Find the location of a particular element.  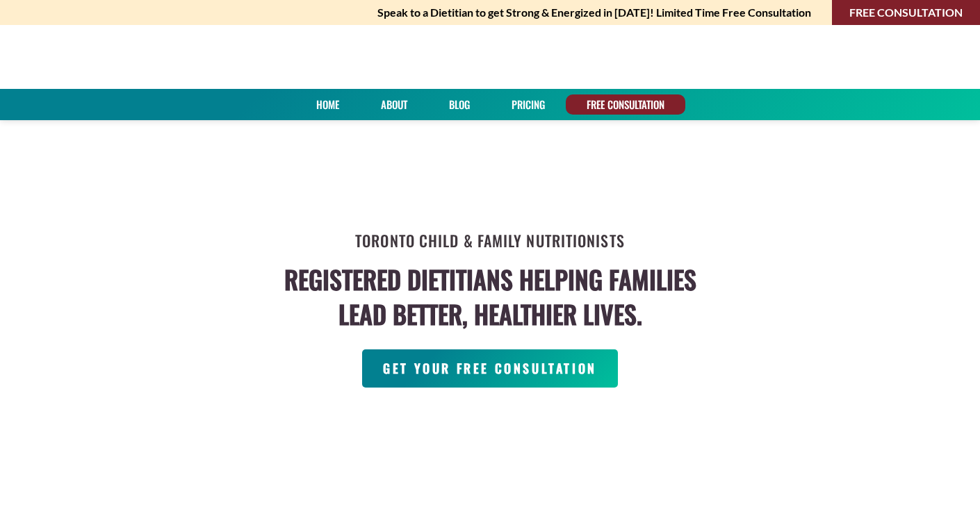

h2: Toronto Child & Family Nutritionists is located at coordinates (490, 241).